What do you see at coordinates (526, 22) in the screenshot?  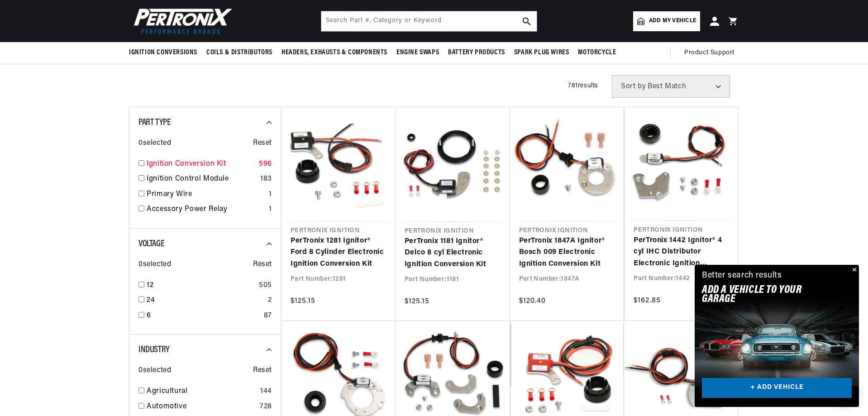 I see `button: search button` at bounding box center [526, 22].